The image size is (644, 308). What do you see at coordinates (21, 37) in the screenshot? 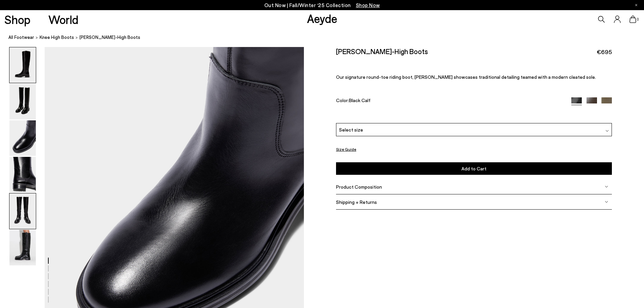
I see `a: All Footwear` at bounding box center [21, 37].